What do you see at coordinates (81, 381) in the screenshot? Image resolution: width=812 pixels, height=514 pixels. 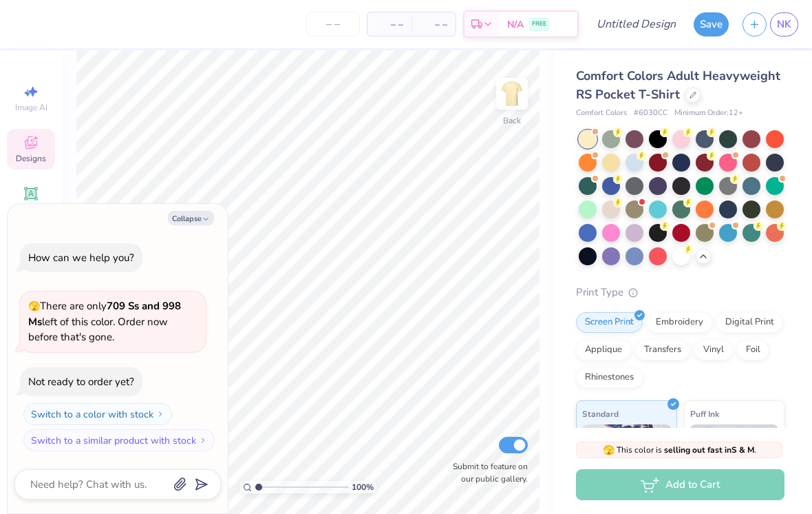 I see `div: Not ready to order yet?` at bounding box center [81, 381].